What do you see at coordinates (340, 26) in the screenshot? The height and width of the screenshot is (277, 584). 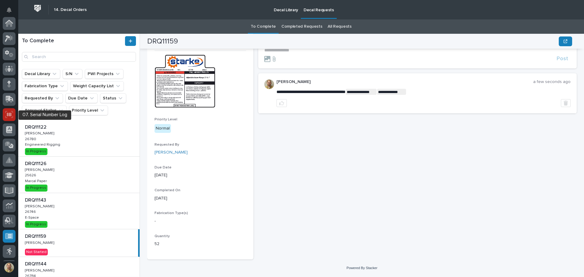 I see `a: All Requests` at bounding box center [340, 26].